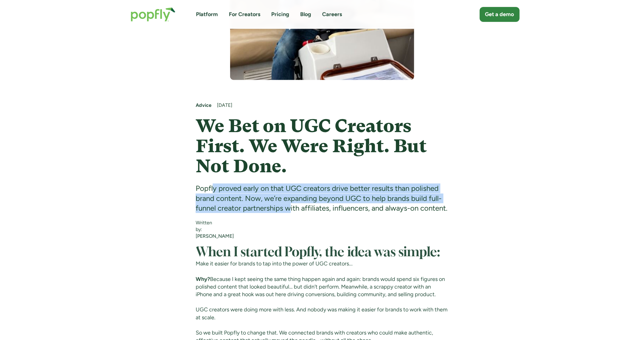 This screenshot has height=340, width=644. What do you see at coordinates (322, 314) in the screenshot?
I see `p: UGC creators were doing more with less. And nobody was making it easier for brands to work with t...` at bounding box center [322, 314].